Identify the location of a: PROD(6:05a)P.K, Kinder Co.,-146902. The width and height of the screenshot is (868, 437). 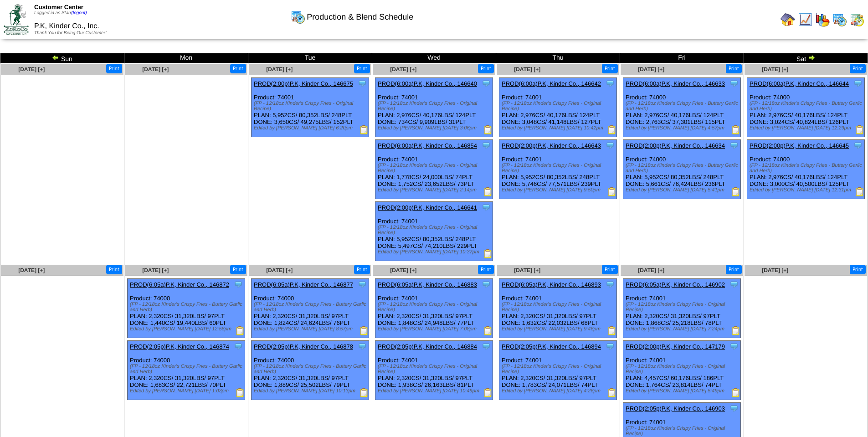
(675, 284).